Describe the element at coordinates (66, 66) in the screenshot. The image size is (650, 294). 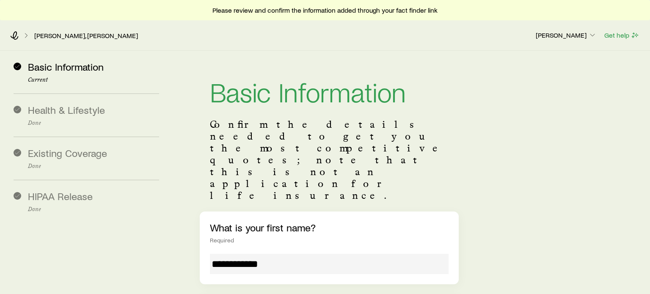
I see `span: Basic Information` at that location.